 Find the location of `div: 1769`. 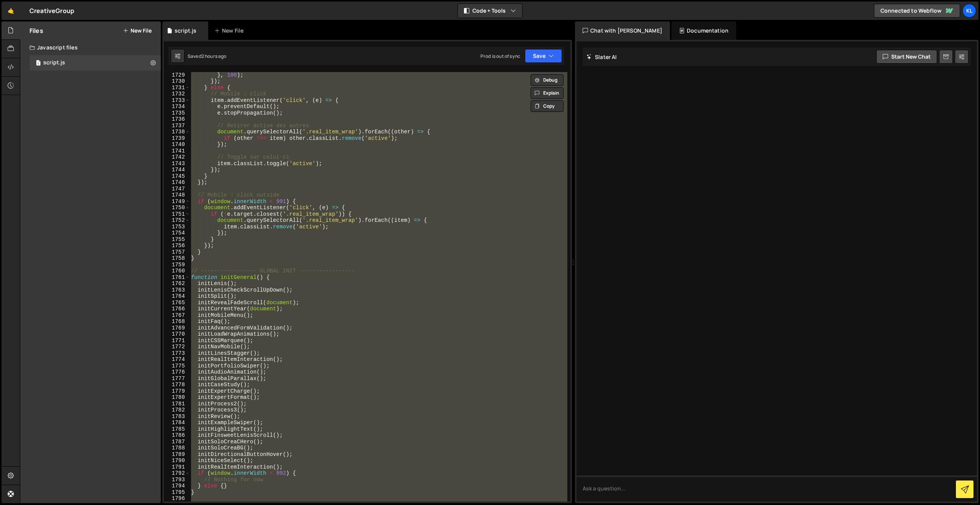

div: 1769 is located at coordinates (177, 328).